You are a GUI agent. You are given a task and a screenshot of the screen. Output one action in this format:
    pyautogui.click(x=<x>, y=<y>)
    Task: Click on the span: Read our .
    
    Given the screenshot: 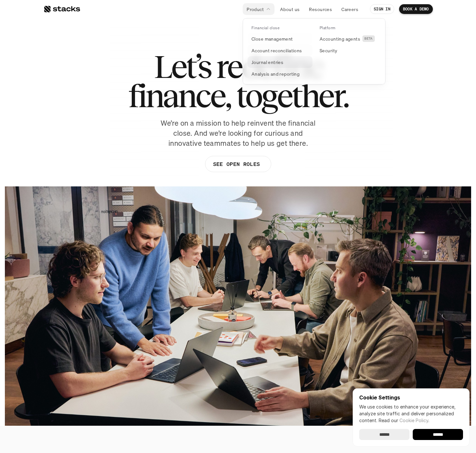 What is the action you would take?
    pyautogui.click(x=404, y=420)
    